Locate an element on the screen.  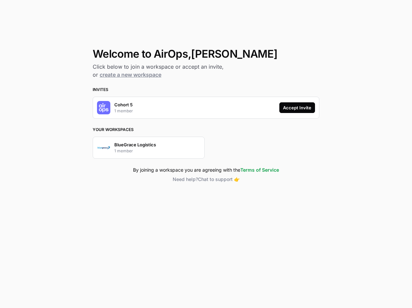
h3: Your Workspaces is located at coordinates (206, 130).